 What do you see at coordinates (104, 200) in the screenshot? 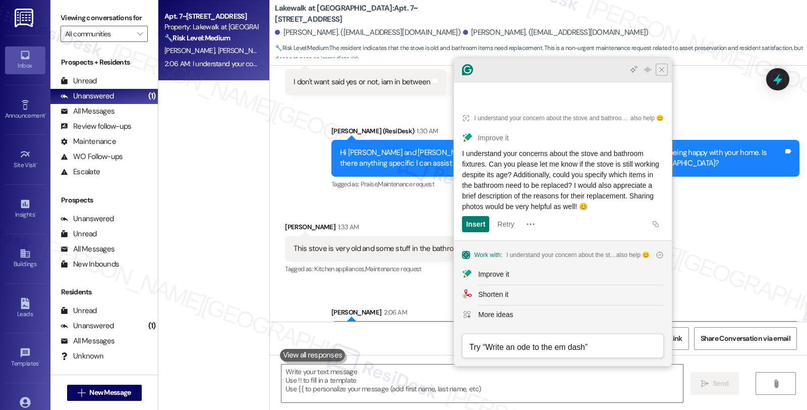
I see `div: Prospects` at bounding box center [104, 200].